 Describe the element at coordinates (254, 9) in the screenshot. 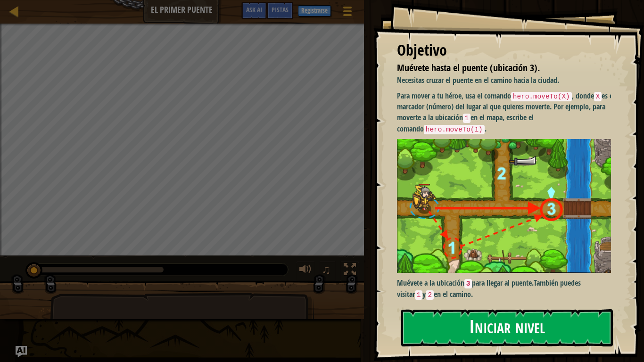

I see `span: Ask AI` at that location.